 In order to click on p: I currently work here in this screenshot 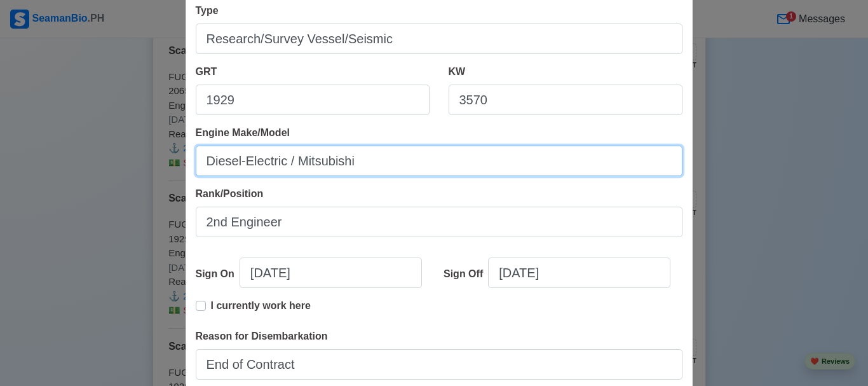, I will do `click(260, 305)`.